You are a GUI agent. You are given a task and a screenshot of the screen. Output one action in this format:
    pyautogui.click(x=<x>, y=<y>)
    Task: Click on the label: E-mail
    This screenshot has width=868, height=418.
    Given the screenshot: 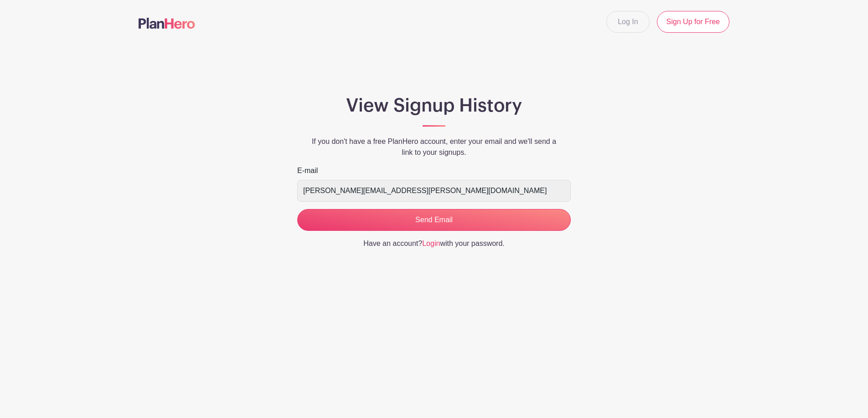 What is the action you would take?
    pyautogui.click(x=307, y=171)
    